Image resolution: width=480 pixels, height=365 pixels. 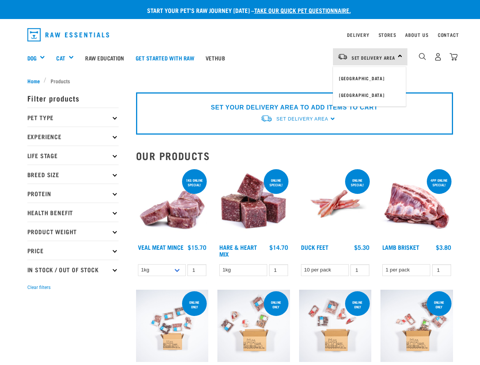 What do you see at coordinates (358, 35) in the screenshot?
I see `a: Delivery` at bounding box center [358, 35].